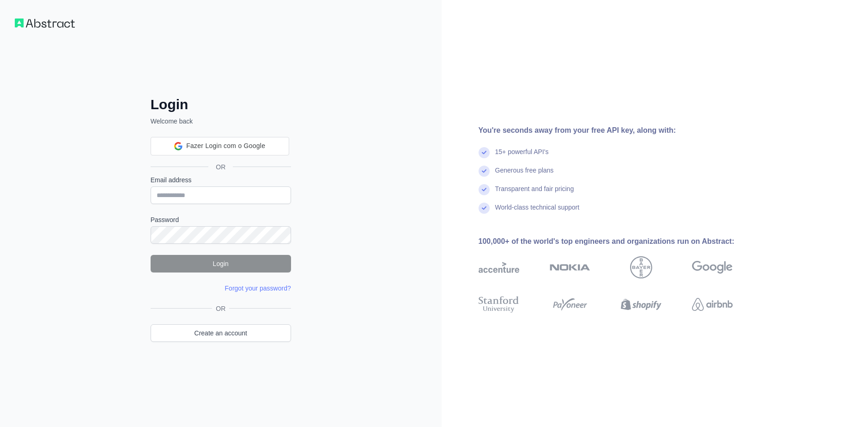 The height and width of the screenshot is (427, 868). I want to click on img: shopify, so click(641, 304).